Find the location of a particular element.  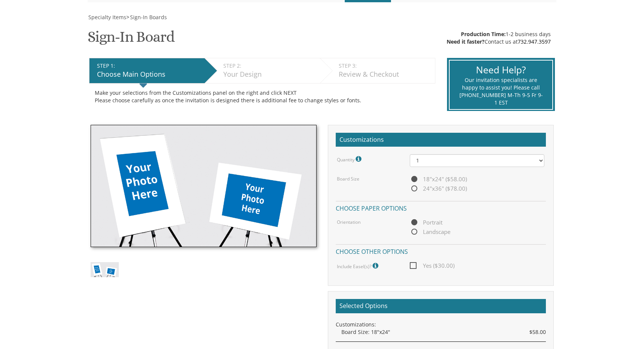

div: Customizations: is located at coordinates (440, 324).